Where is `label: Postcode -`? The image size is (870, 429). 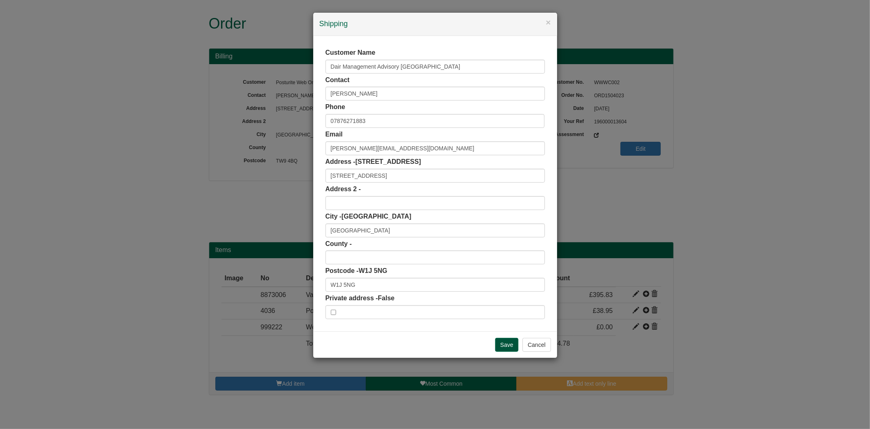 label: Postcode - is located at coordinates (357, 271).